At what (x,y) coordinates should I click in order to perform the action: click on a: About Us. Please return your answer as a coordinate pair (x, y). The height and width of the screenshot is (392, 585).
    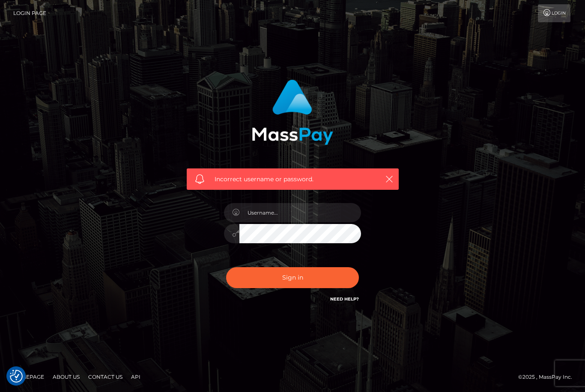
    Looking at the image, I should click on (66, 377).